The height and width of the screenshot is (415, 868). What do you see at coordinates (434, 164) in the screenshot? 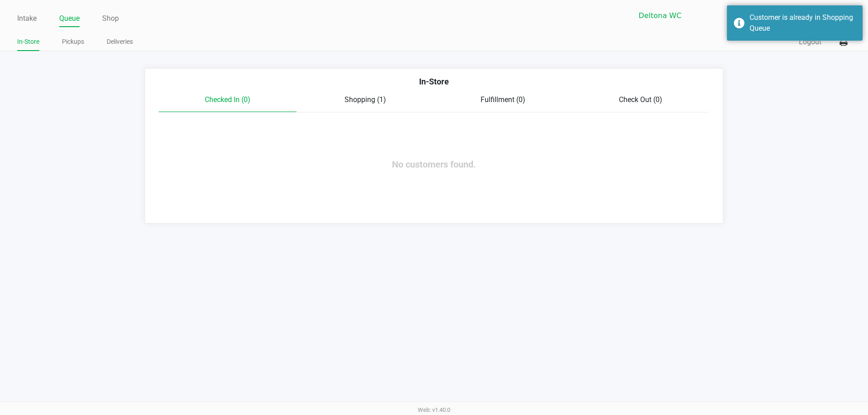
I see `span: No customers found.` at bounding box center [434, 164].